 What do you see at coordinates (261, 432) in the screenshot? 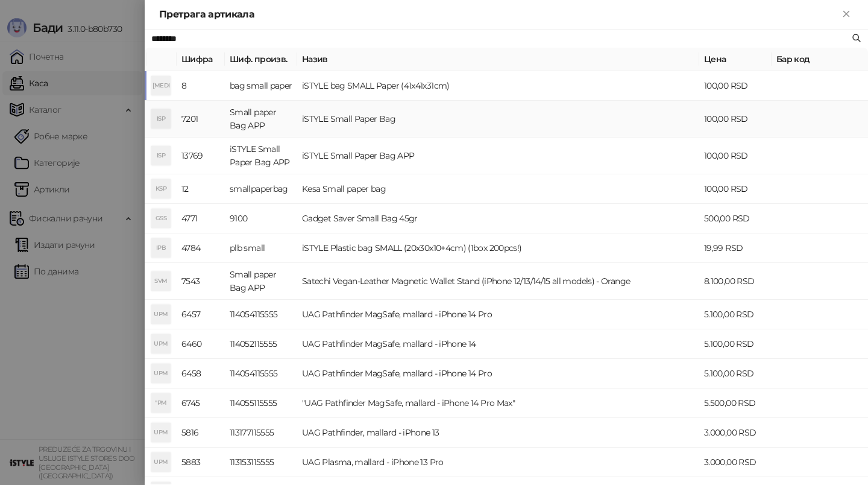
I see `td: 113177115555` at bounding box center [261, 432].